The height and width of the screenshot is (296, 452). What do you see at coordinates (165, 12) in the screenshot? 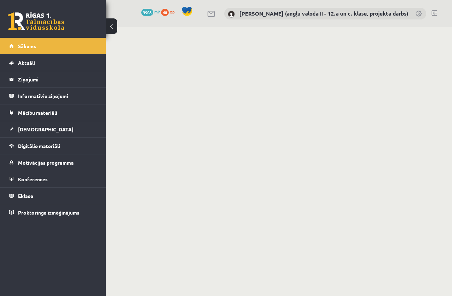
I see `span: 48` at bounding box center [165, 12].